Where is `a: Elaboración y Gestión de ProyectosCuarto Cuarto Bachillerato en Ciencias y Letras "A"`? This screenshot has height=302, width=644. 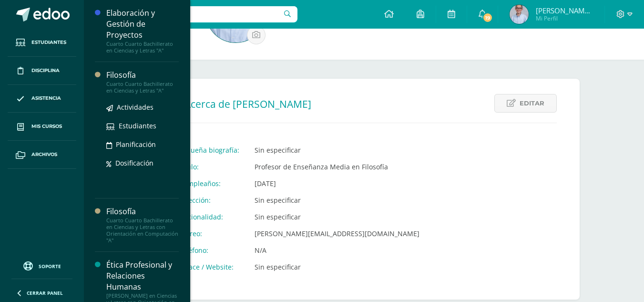
a: Elaboración y Gestión de ProyectosCuarto Cuarto Bachillerato en Ciencias y Letras "A" is located at coordinates (143, 31).